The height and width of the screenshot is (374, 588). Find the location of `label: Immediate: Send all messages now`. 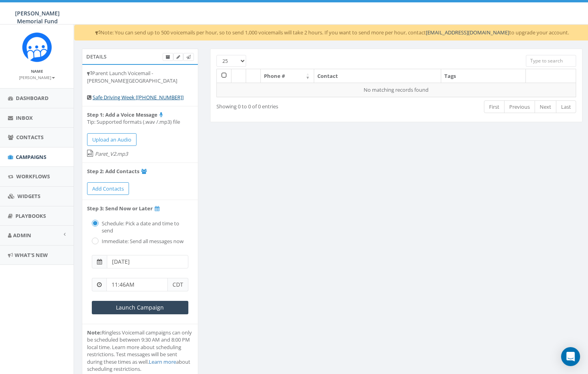

label: Immediate: Send all messages now is located at coordinates (141, 242).